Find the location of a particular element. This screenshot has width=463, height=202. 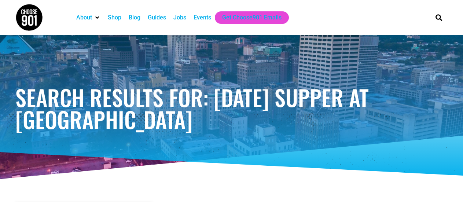

div: Blog is located at coordinates (135, 18).